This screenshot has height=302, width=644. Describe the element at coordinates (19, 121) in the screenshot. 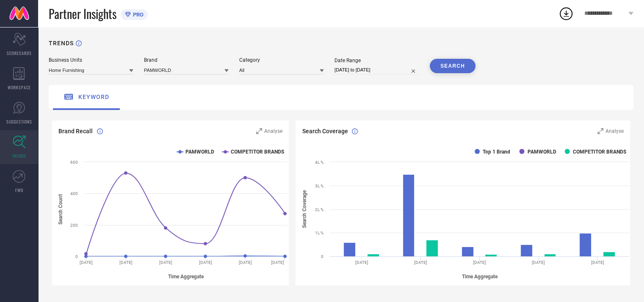

I see `span: SUGGESTIONS` at that location.